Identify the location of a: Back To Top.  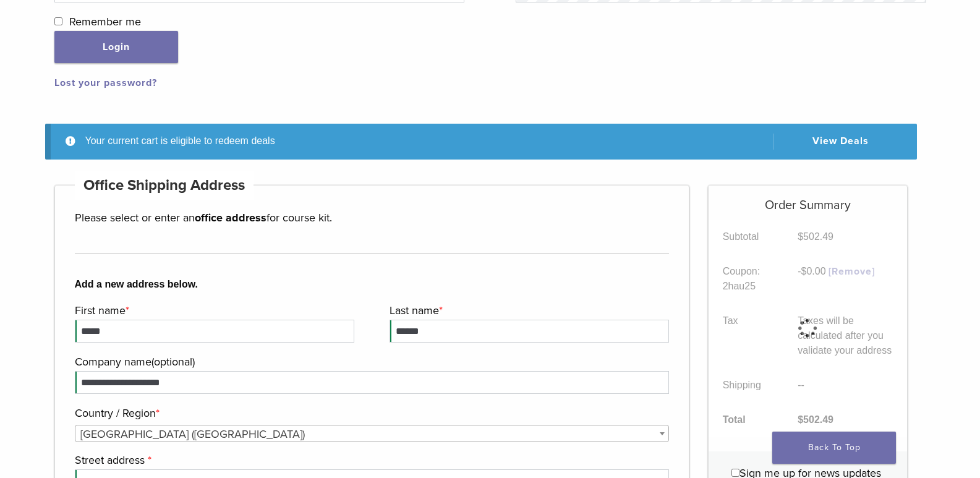
(834, 448).